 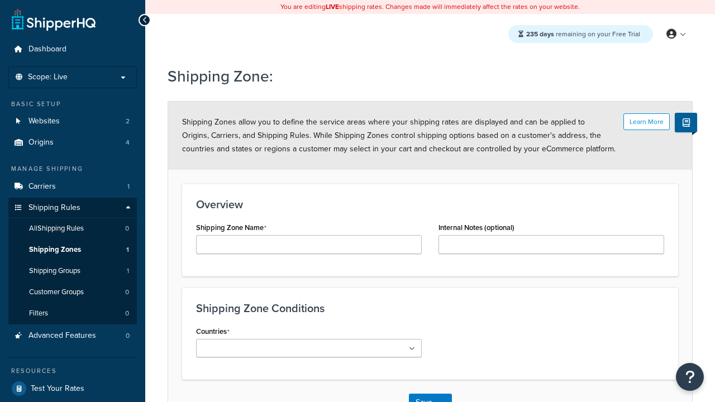 I want to click on li: Shipping Rules, so click(x=73, y=261).